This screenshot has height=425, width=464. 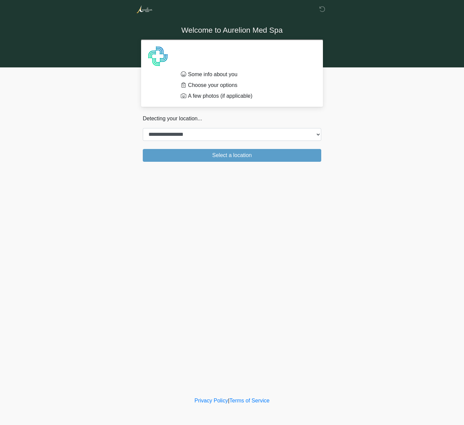 I want to click on a: Terms of Service, so click(x=249, y=400).